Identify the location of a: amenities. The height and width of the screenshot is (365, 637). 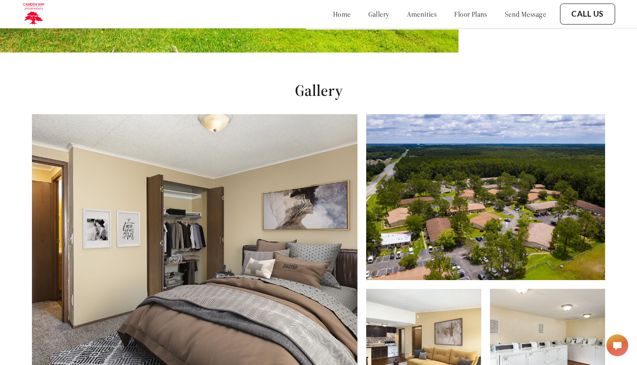
(421, 14).